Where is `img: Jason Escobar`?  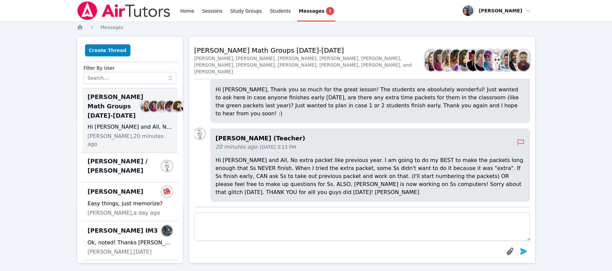
img: Jason Escobar is located at coordinates (167, 231).